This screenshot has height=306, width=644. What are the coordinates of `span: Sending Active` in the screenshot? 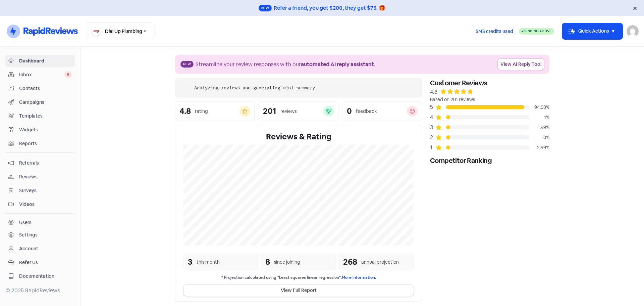 It's located at (537, 31).